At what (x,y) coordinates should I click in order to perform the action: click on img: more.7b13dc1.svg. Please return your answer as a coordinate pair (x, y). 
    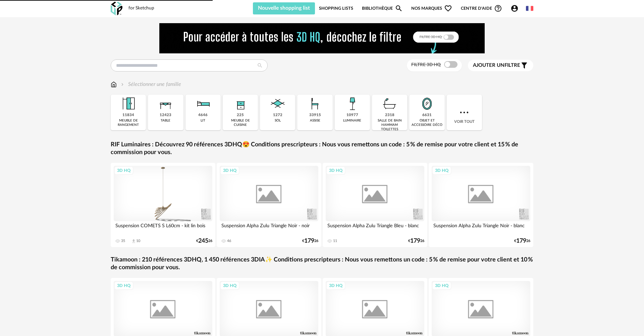
    Looking at the image, I should click on (464, 112).